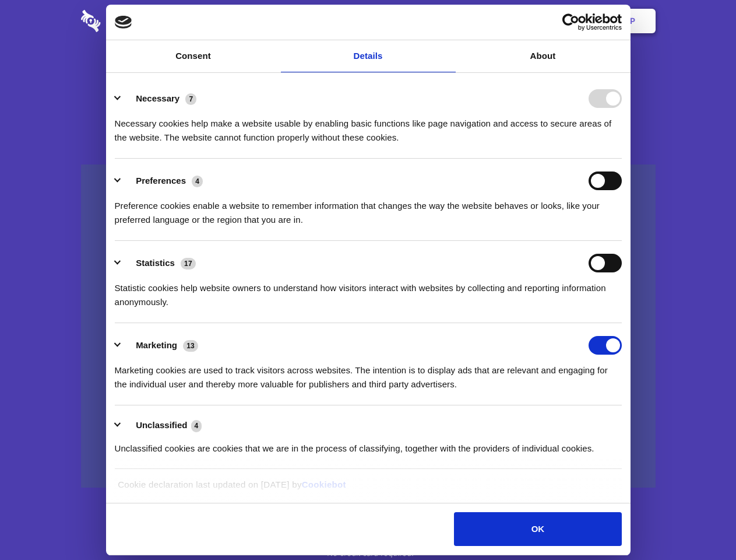  What do you see at coordinates (162, 425) in the screenshot?
I see `button: Unclassified (4)` at bounding box center [162, 425].